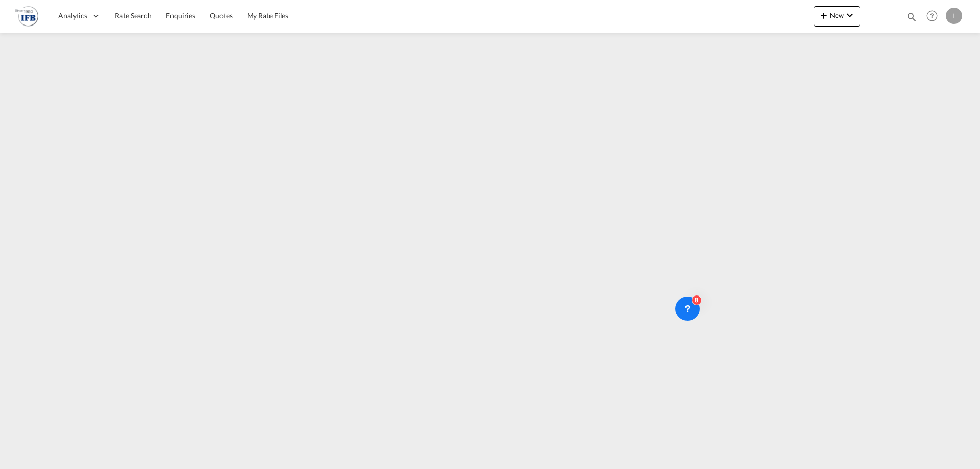 The image size is (980, 469). I want to click on span: Enquiries, so click(180, 15).